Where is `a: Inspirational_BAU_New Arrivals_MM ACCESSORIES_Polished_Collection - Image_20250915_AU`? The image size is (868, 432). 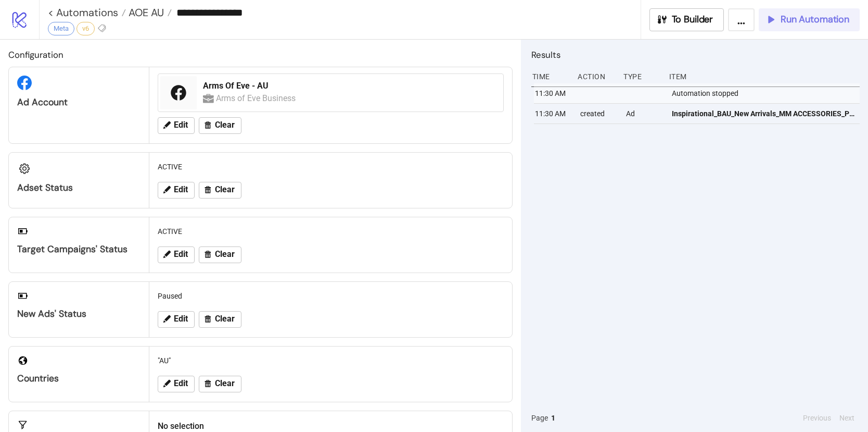 a: Inspirational_BAU_New Arrivals_MM ACCESSORIES_Polished_Collection - Image_20250915_AU is located at coordinates (763, 113).